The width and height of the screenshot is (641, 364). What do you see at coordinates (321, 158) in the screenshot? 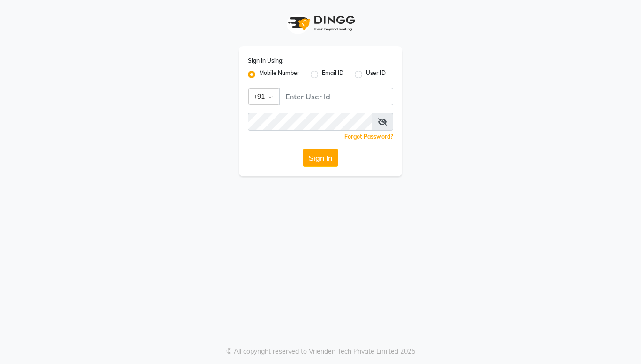
I see `button: Sign In` at bounding box center [321, 158].